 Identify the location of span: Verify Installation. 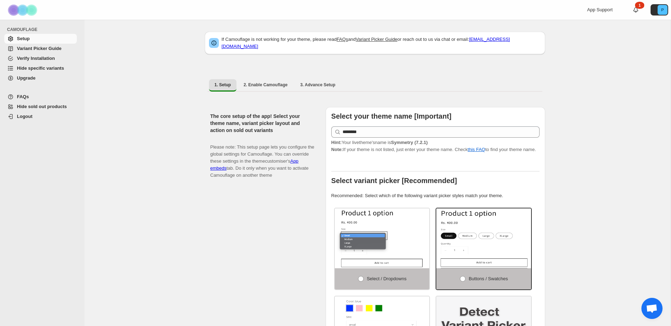
(36, 58).